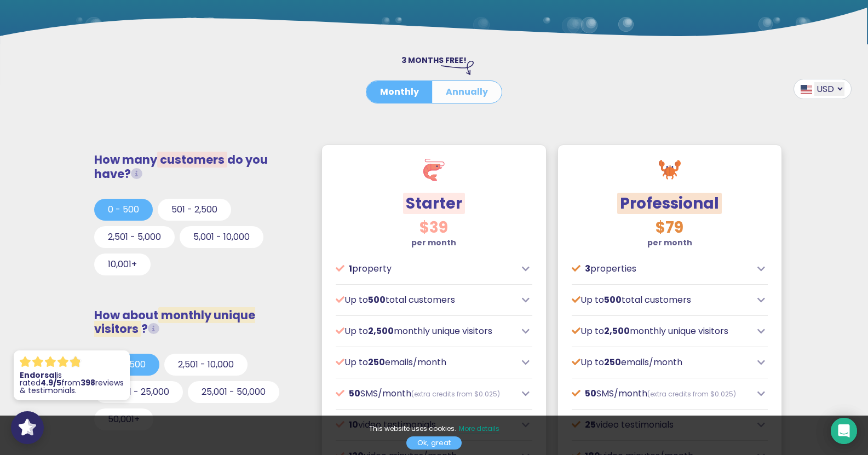 This screenshot has height=455, width=868. What do you see at coordinates (175, 322) in the screenshot?
I see `span: monthly unique visitors` at bounding box center [175, 322].